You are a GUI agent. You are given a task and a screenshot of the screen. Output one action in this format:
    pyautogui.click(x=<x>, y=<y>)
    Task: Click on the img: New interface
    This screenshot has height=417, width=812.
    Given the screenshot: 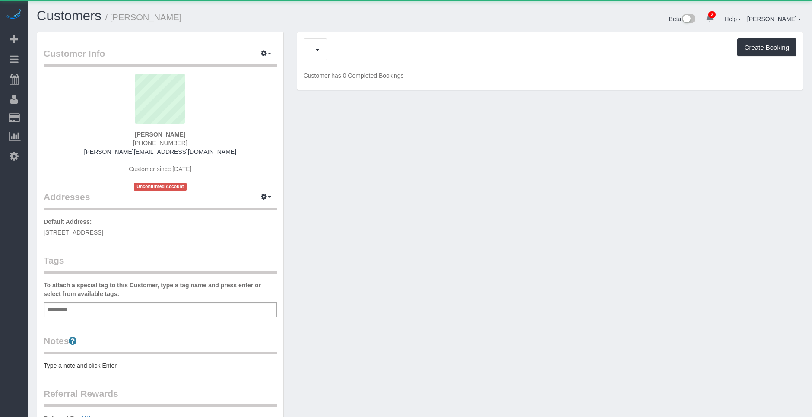 What is the action you would take?
    pyautogui.click(x=688, y=19)
    